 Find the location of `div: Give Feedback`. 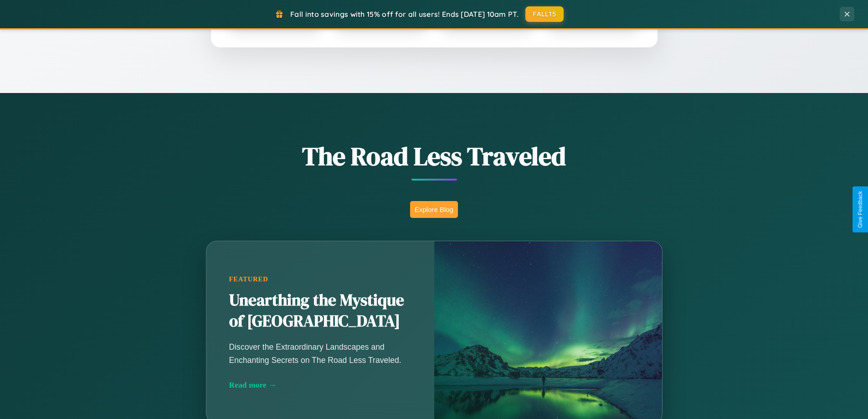

div: Give Feedback is located at coordinates (860, 209).